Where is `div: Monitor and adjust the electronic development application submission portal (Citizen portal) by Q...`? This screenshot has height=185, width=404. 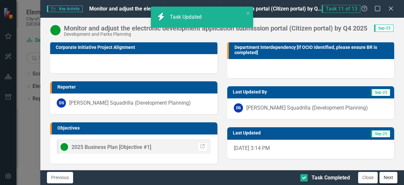
div: Monitor and adjust the electronic development application submission portal (Citizen portal) by Q... is located at coordinates (216, 28).